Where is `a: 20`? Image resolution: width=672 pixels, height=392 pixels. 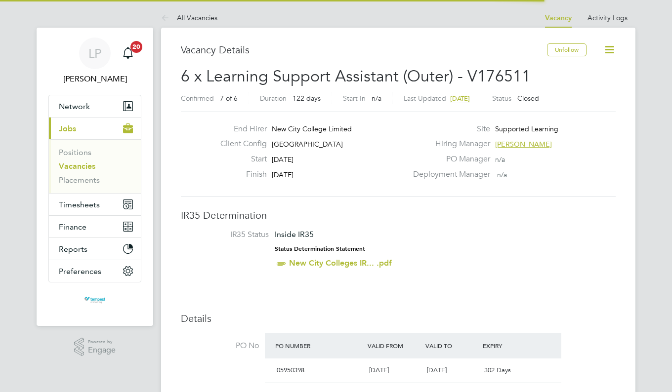
a: 20 is located at coordinates (128, 53).